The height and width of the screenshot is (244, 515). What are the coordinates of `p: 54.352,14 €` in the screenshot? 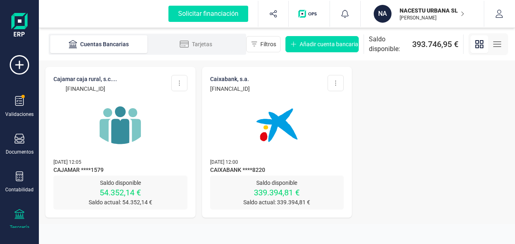 It's located at (120, 192).